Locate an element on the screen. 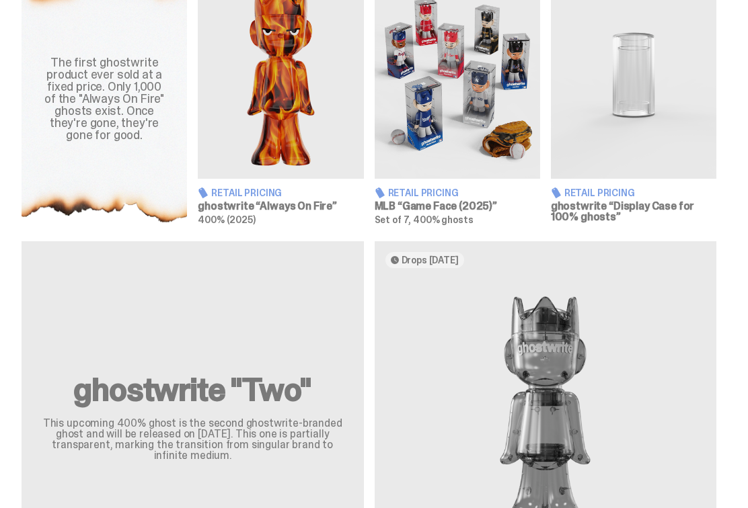 This screenshot has height=508, width=748. span: 400% (2025) is located at coordinates (226, 220).